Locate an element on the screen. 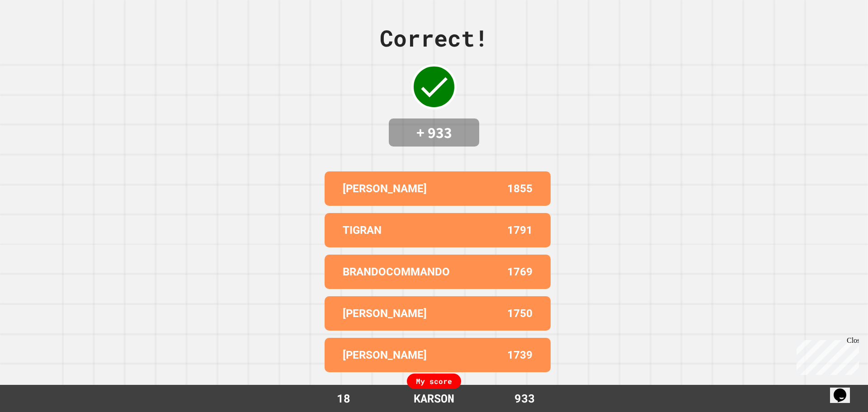 This screenshot has width=868, height=412. div: KARSON is located at coordinates (434, 399).